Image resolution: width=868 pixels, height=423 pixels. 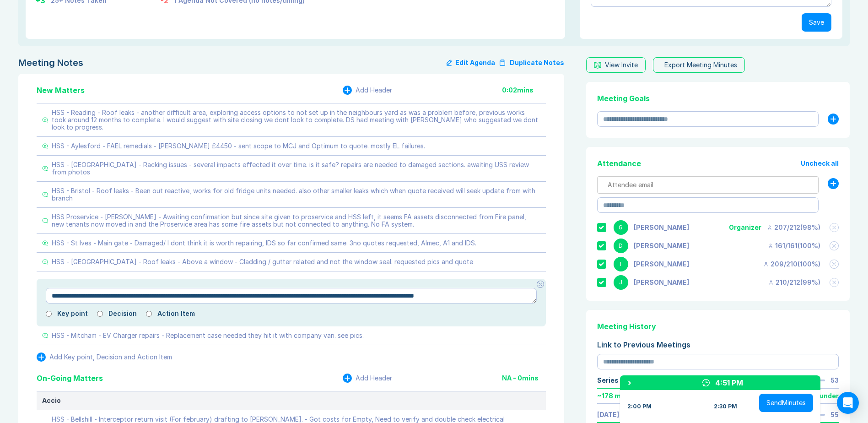 What do you see at coordinates (745, 227) in the screenshot?
I see `div: Organizer` at bounding box center [745, 227].